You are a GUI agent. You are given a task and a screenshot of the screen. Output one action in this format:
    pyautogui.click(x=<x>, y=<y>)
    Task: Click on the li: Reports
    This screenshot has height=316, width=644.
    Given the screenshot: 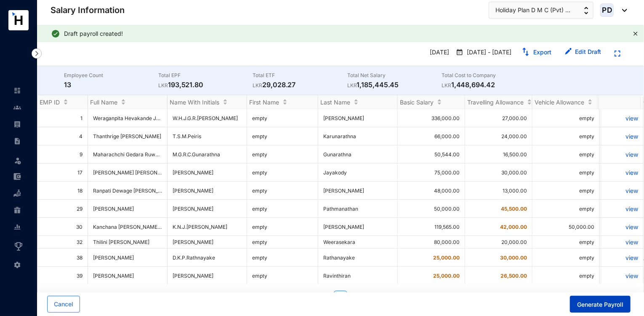 What is the action you would take?
    pyautogui.click(x=17, y=227)
    